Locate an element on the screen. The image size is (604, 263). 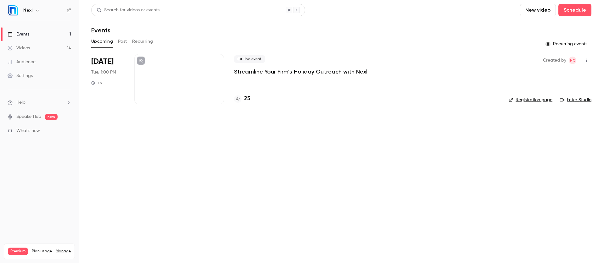
div: Videos is located at coordinates (19, 48).